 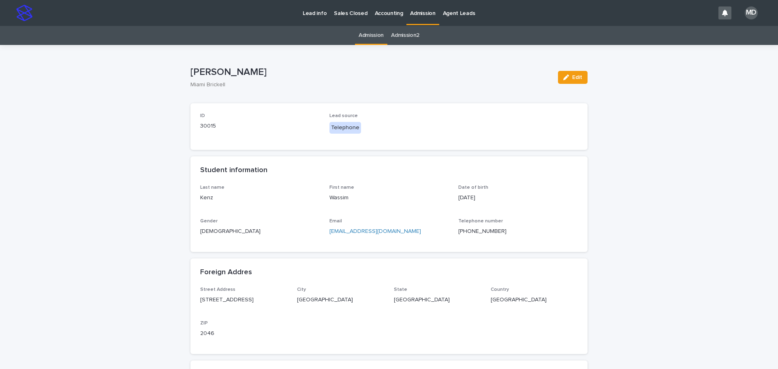 I want to click on button: Edit, so click(x=573, y=77).